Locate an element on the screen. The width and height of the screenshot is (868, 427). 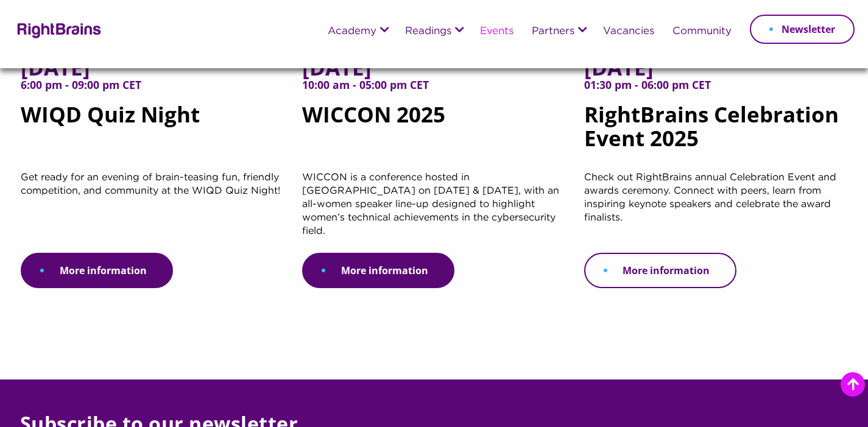
span: 6:00 pm - 09:00 pm CET is located at coordinates (152, 91).